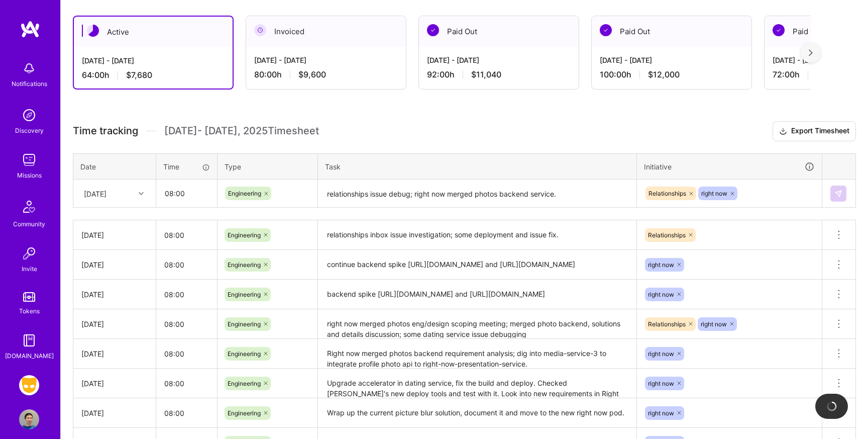  I want to click on span: $7,680, so click(139, 75).